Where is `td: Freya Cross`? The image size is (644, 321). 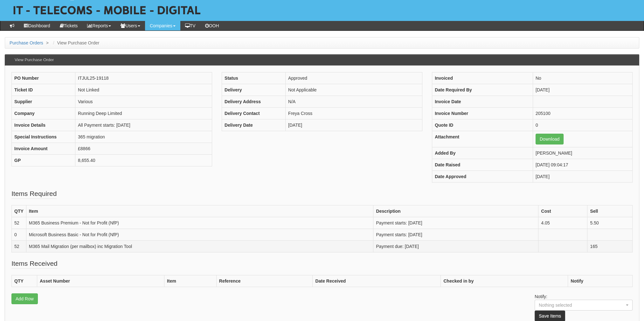 td: Freya Cross is located at coordinates (354, 113).